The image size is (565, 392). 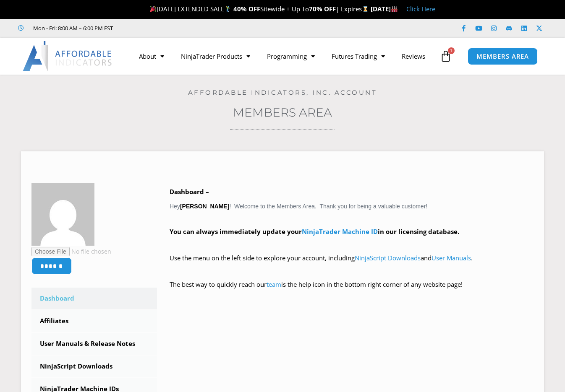 What do you see at coordinates (339, 232) in the screenshot?
I see `a: NinjaTrader Machine ID` at bounding box center [339, 232].